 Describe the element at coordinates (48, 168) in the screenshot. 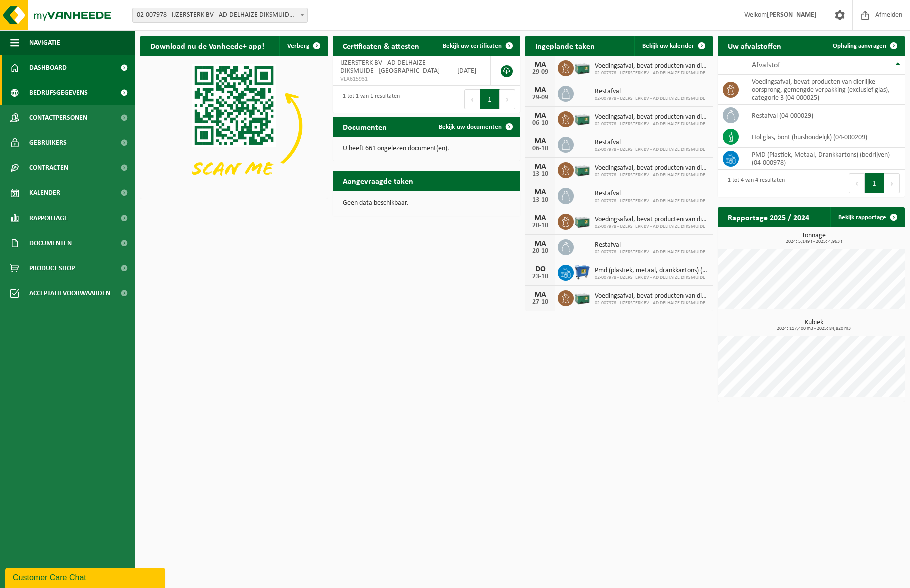

I see `span: Contracten` at that location.